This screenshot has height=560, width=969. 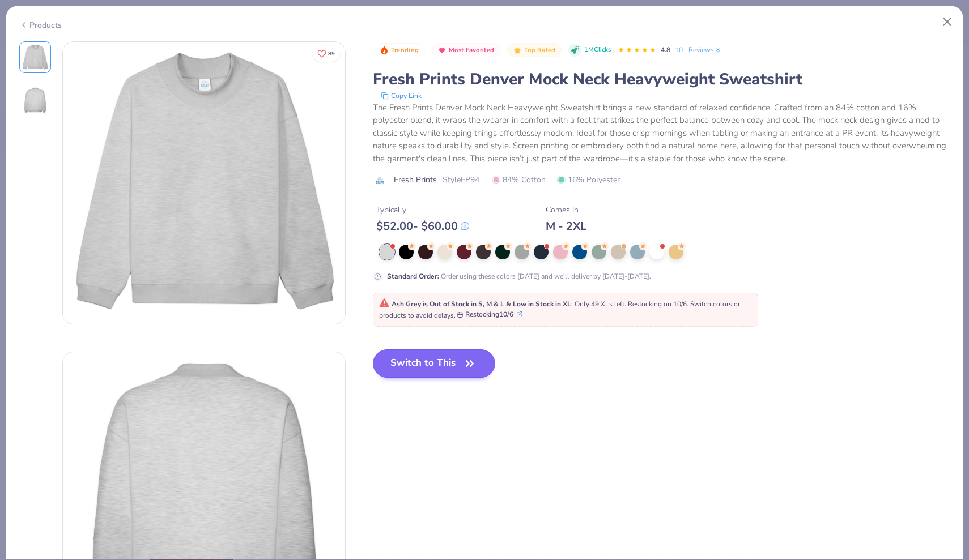 What do you see at coordinates (325, 53) in the screenshot?
I see `button: Like` at bounding box center [325, 53].